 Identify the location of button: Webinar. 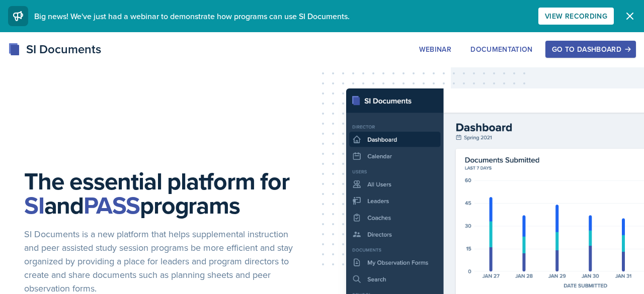
(435, 49).